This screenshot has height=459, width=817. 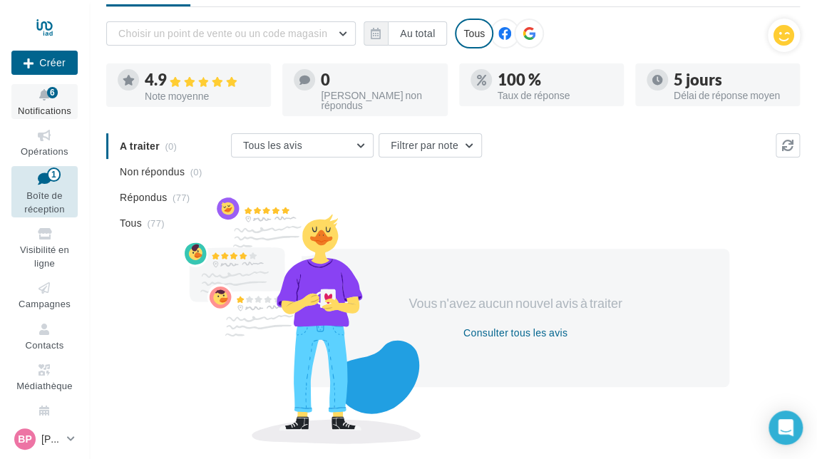 What do you see at coordinates (554, 80) in the screenshot?
I see `div: 100 %` at bounding box center [554, 80].